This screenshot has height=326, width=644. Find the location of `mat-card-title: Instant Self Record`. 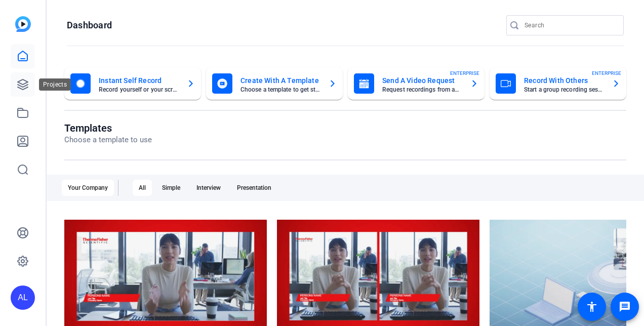

mat-card-title: Instant Self Record is located at coordinates (139, 81).